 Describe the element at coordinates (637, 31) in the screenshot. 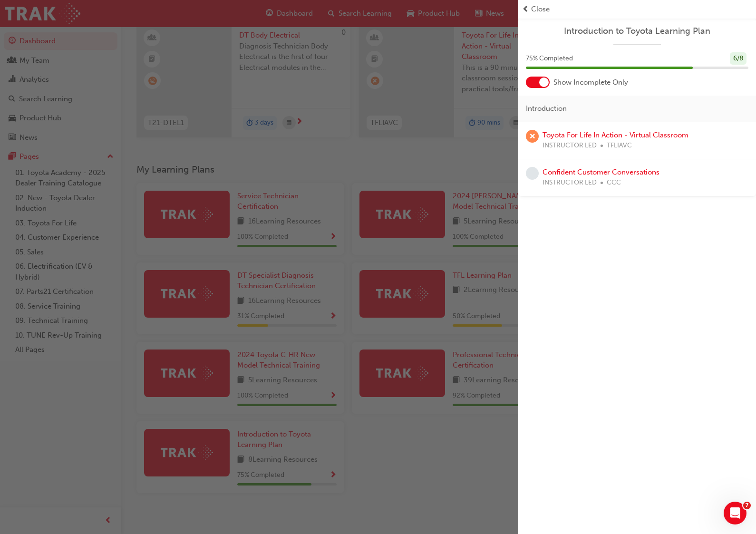

I see `span: Introduction to Toyota Learning Plan` at that location.